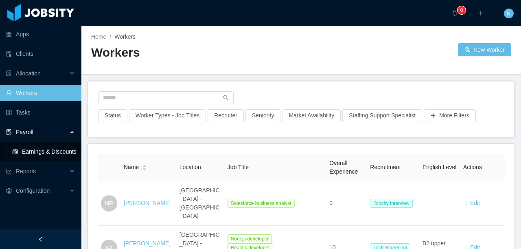 The width and height of the screenshot is (521, 249). I want to click on span: NR, so click(109, 203).